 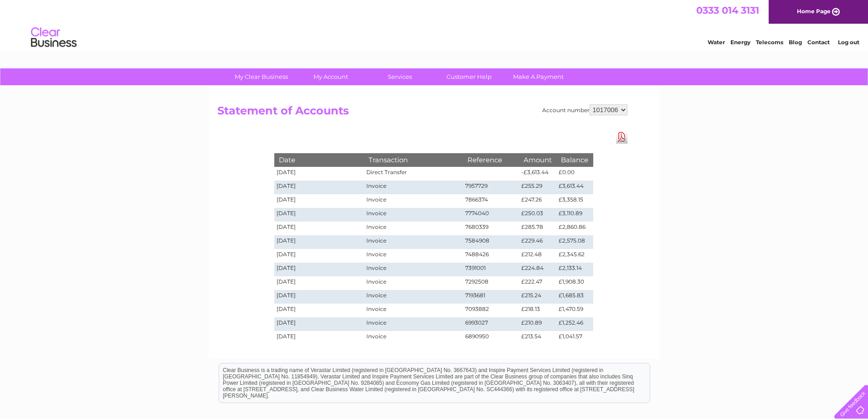 I want to click on a: Make A Payment, so click(x=538, y=77).